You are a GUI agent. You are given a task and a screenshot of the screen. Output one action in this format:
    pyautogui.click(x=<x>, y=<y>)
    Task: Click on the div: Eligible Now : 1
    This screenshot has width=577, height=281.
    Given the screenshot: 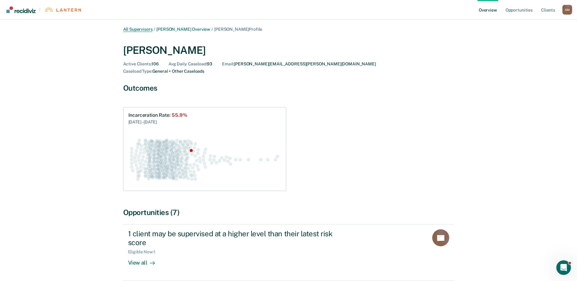 What is the action you would take?
    pyautogui.click(x=144, y=252)
    